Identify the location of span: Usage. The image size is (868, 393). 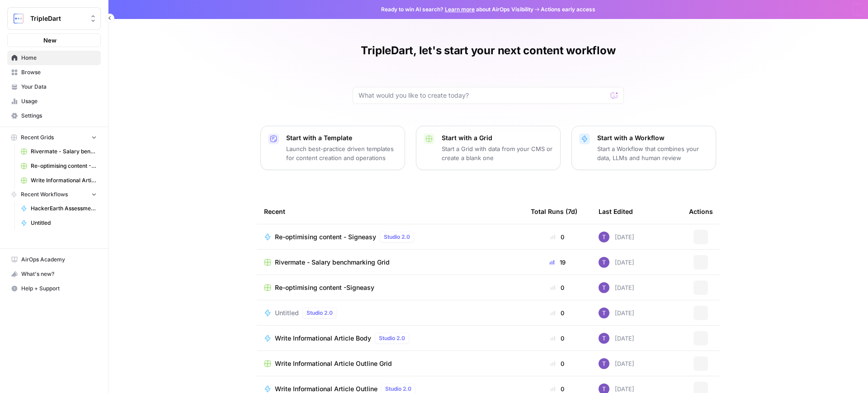
(59, 102).